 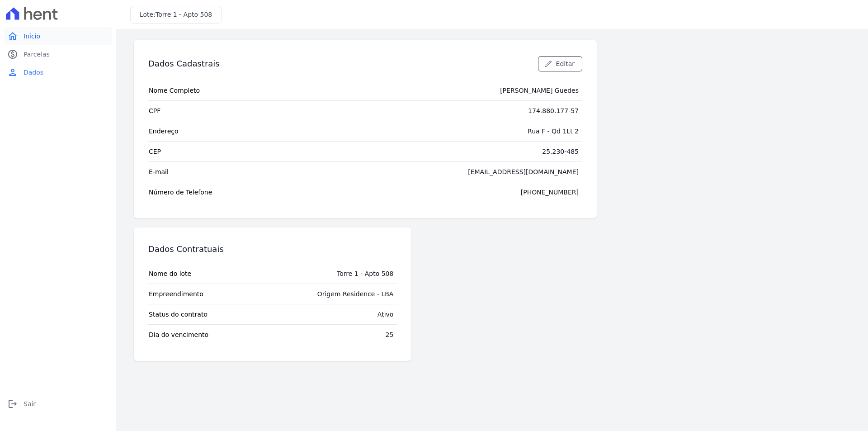 I want to click on span: Empreendimento, so click(x=176, y=294).